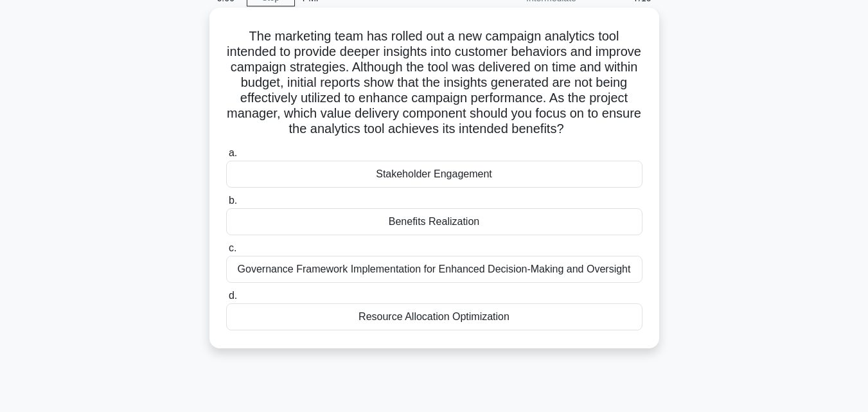  Describe the element at coordinates (434, 270) in the screenshot. I see `div: Governance Framework Implementation for Enhanced Decision-Making and Oversight` at that location.